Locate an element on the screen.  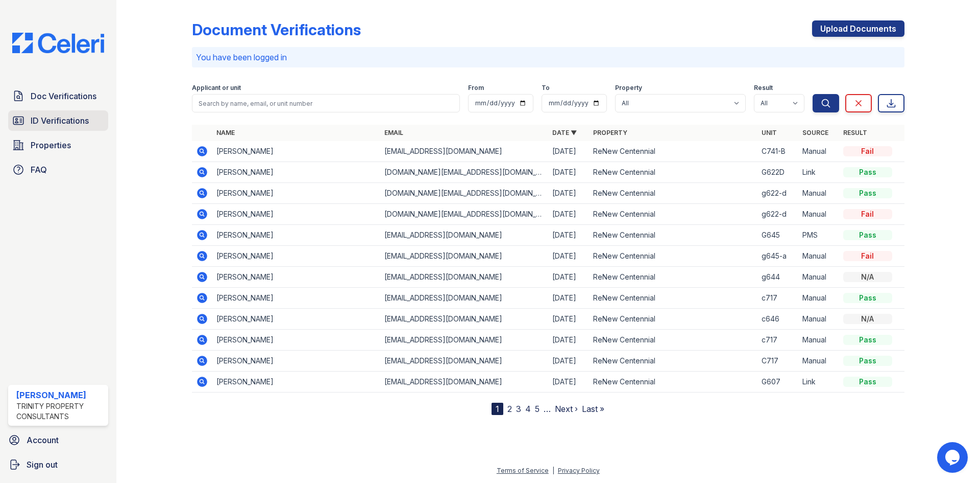
a: Next › is located at coordinates (566, 409).